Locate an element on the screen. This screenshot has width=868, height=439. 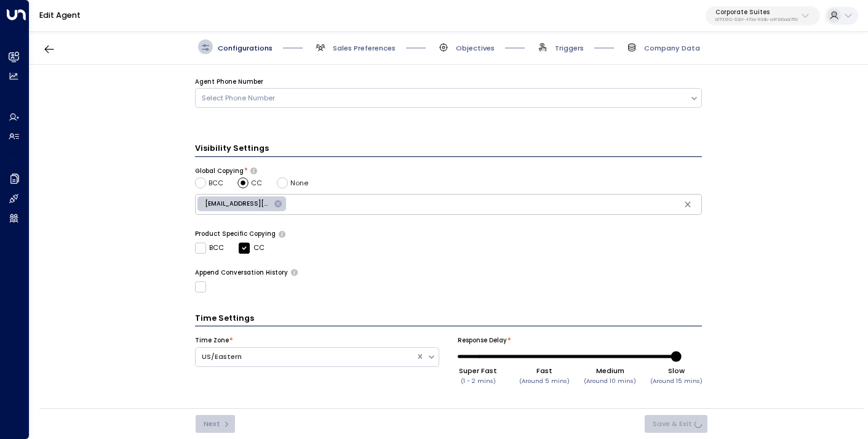
label: Time Zone is located at coordinates (211, 340).